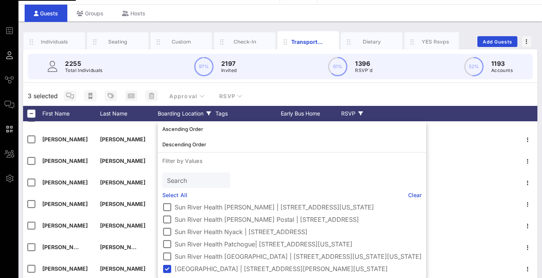 Image resolution: width=542 pixels, height=278 pixels. Describe the element at coordinates (187, 96) in the screenshot. I see `button: Approval` at that location.